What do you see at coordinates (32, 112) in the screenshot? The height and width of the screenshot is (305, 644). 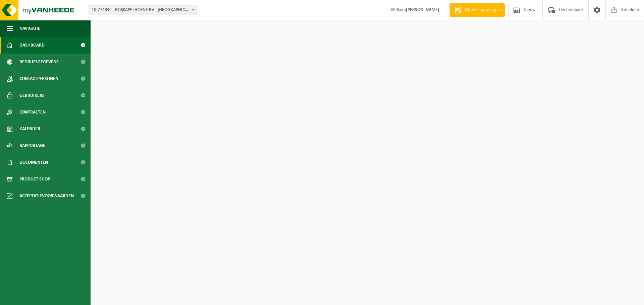 I see `span: Contracten` at bounding box center [32, 112].